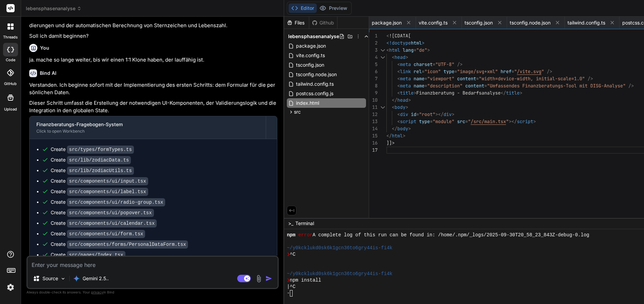  What do you see at coordinates (77, 278) in the screenshot?
I see `img: Gemini 2.5 Pro` at bounding box center [77, 278].